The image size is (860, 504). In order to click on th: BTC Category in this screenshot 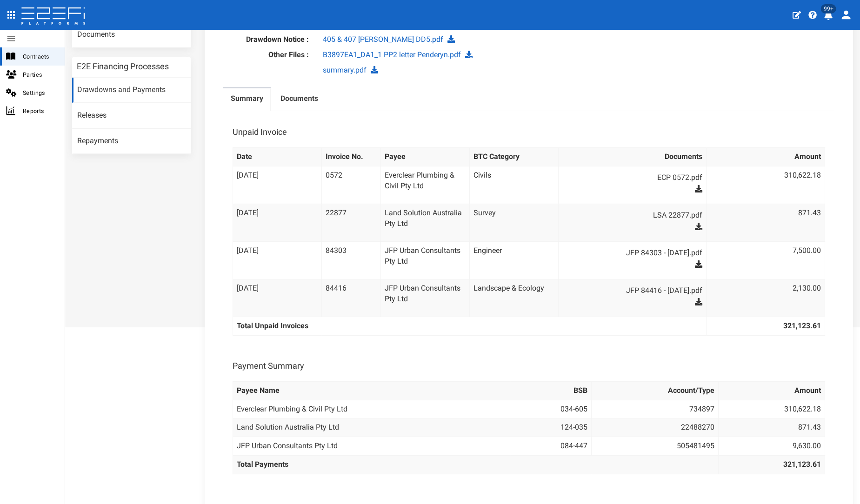, I will do `click(514, 157)`.